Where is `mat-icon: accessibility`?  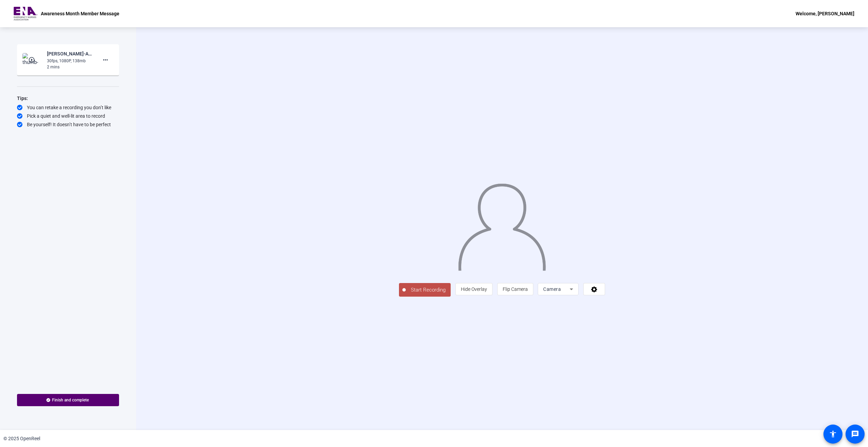
mat-icon: accessibility is located at coordinates (833, 434).